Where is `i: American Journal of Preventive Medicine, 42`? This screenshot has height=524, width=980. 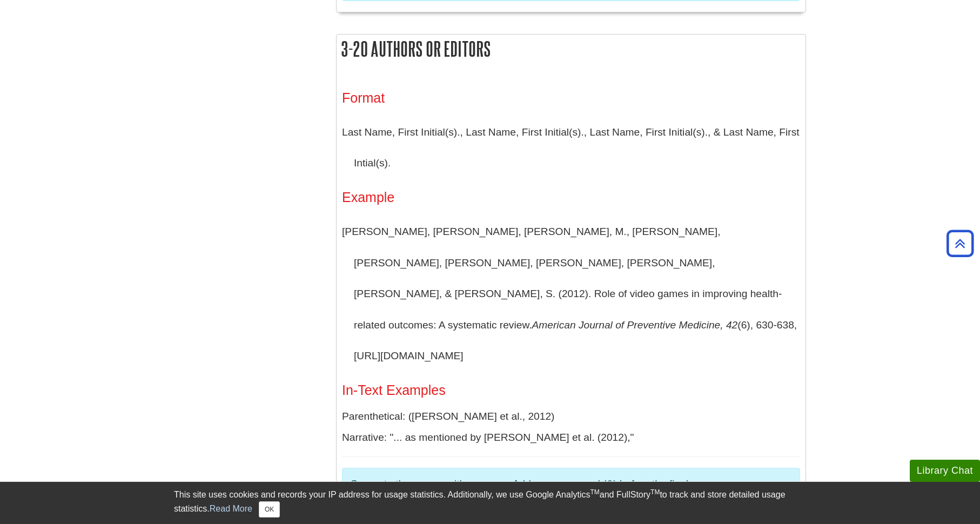
i: American Journal of Preventive Medicine, 42 is located at coordinates (635, 325).